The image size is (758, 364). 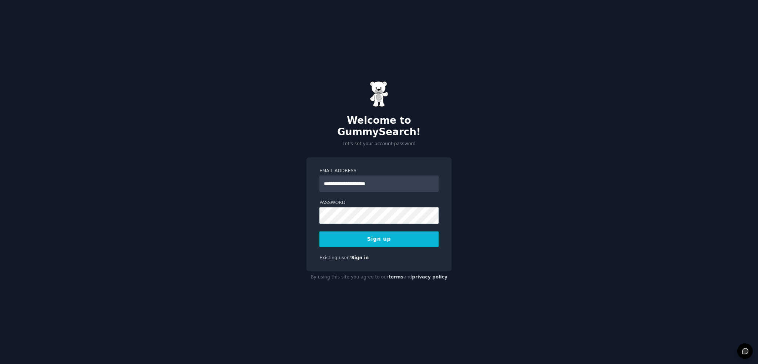 I want to click on a: privacy policy, so click(x=430, y=277).